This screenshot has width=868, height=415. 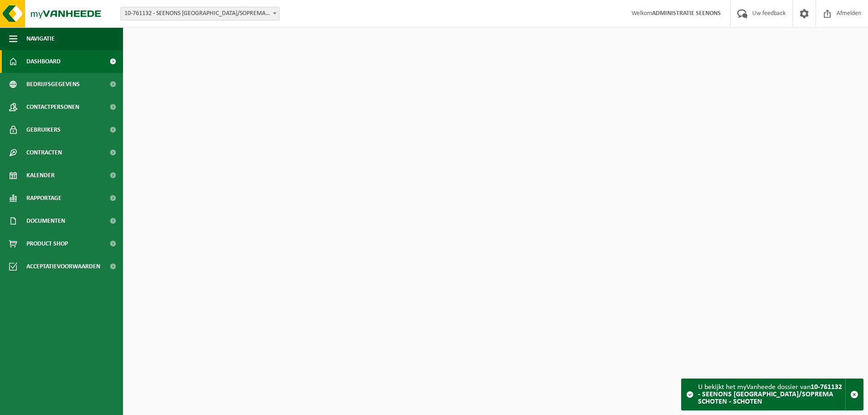 What do you see at coordinates (45, 221) in the screenshot?
I see `span: Documenten` at bounding box center [45, 221].